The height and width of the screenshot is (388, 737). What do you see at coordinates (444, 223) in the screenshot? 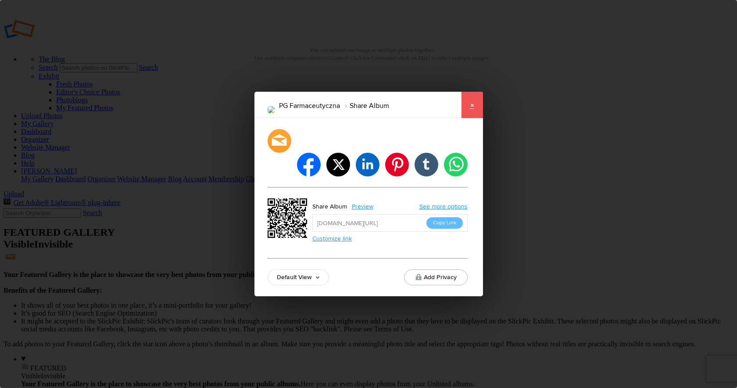
I see `button: Copy Link` at bounding box center [444, 223].